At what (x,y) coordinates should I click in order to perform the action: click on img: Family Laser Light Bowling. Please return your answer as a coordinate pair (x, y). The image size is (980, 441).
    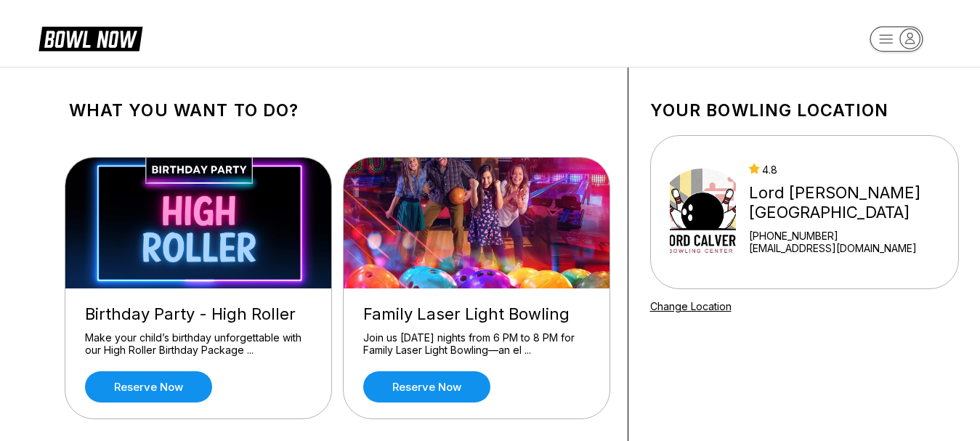
    Looking at the image, I should click on (477, 223).